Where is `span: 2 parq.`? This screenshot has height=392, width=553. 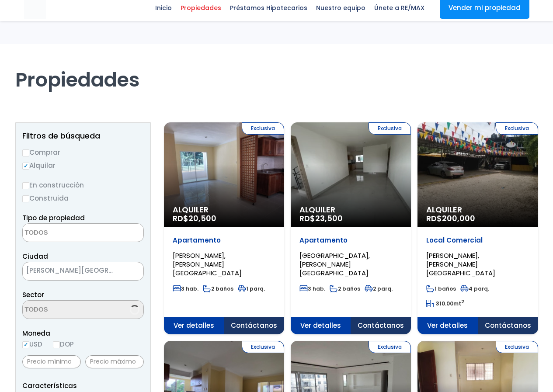
span: 2 parq. is located at coordinates (379, 289).